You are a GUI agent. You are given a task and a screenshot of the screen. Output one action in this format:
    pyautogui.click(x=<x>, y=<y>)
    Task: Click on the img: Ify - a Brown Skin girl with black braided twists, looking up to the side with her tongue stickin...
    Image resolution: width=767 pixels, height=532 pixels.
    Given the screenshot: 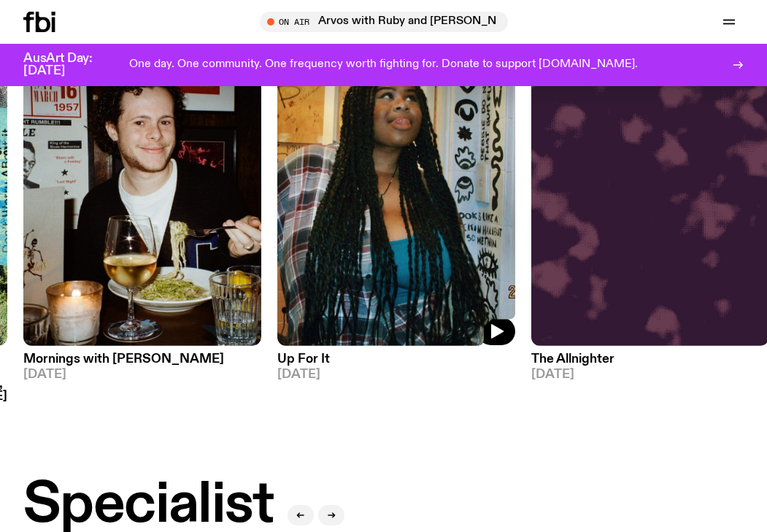 What is the action you would take?
    pyautogui.click(x=396, y=187)
    